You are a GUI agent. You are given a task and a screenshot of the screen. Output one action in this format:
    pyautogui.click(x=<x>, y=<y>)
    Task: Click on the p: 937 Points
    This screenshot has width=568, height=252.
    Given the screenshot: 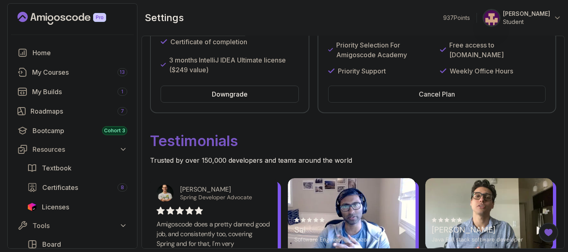 What is the action you would take?
    pyautogui.click(x=456, y=18)
    